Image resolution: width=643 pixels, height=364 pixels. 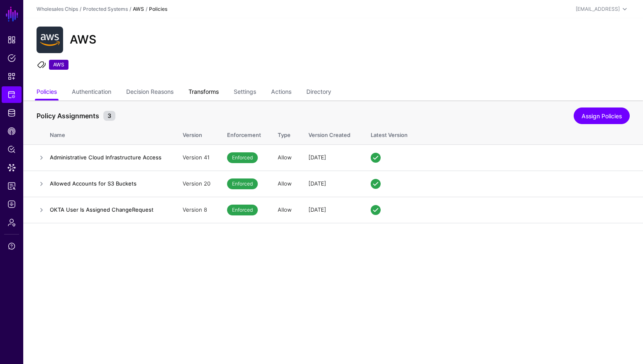 What do you see at coordinates (602, 116) in the screenshot?
I see `a: Assign Policies` at bounding box center [602, 116].